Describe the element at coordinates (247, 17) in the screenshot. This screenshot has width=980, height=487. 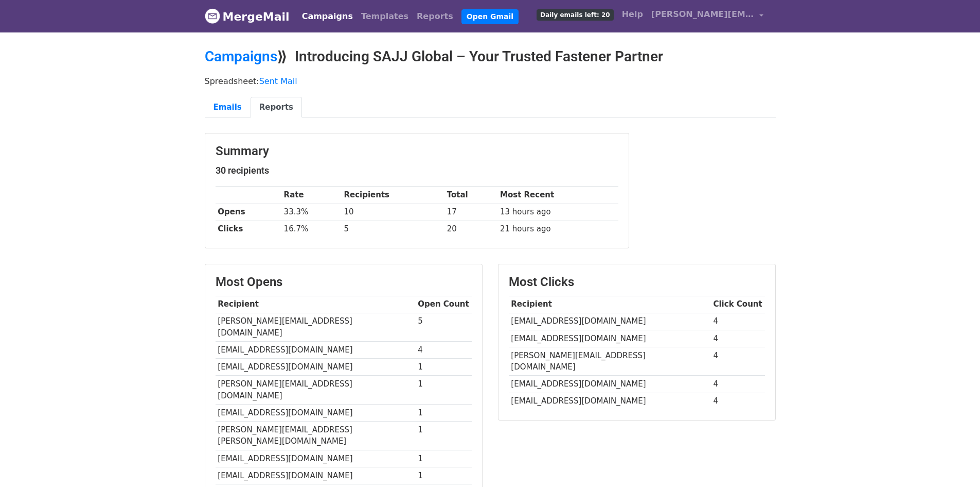
I see `a: MergeMail` at that location.